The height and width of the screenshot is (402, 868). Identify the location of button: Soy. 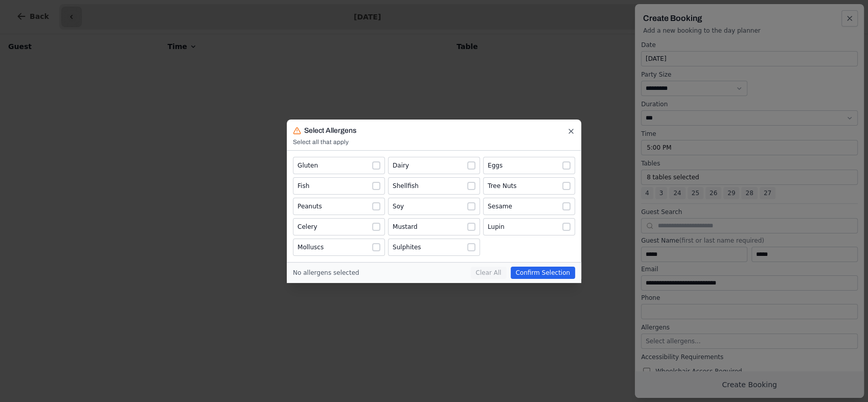
(434, 207).